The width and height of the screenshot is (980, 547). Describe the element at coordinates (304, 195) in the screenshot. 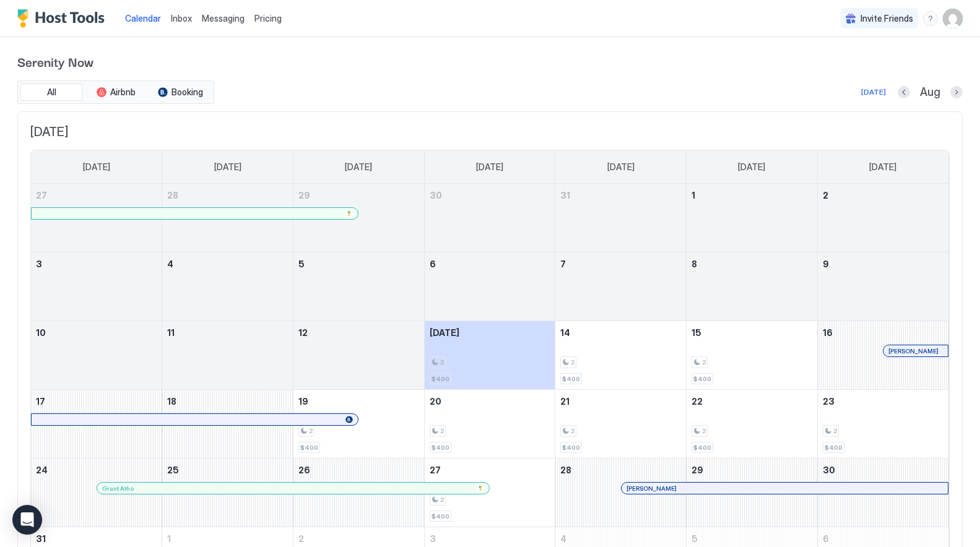

I see `span: 29` at that location.